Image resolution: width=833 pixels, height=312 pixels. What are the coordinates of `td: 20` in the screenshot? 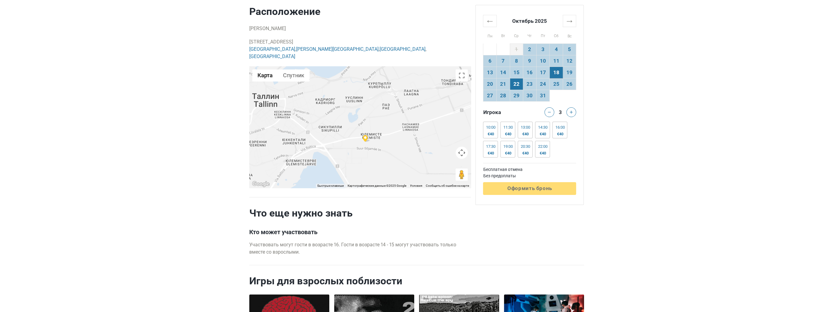 It's located at (490, 84).